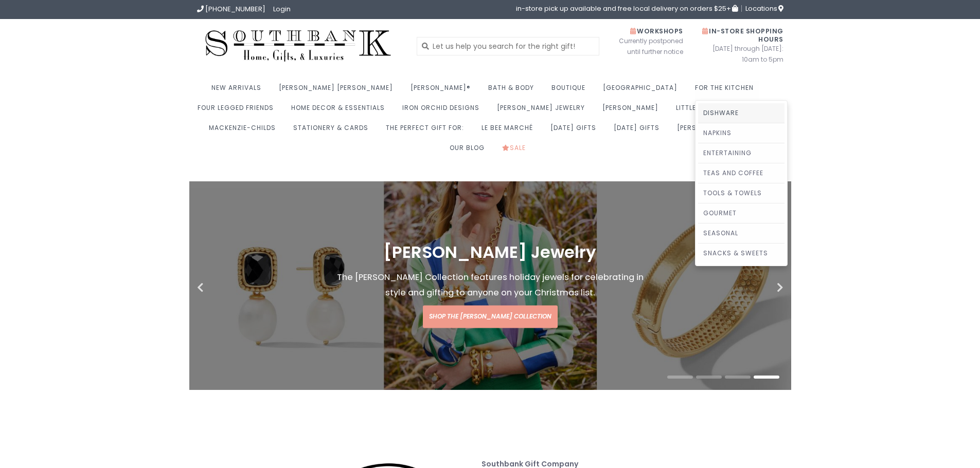 The width and height of the screenshot is (980, 468). Describe the element at coordinates (743, 35) in the screenshot. I see `span: In-Store Shopping Hours` at that location.